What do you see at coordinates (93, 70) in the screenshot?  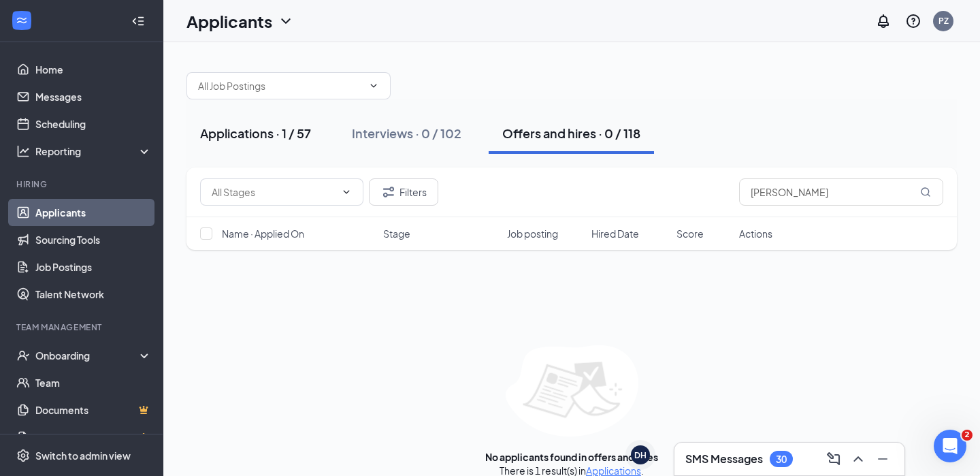 I see `a: Home` at bounding box center [93, 70].